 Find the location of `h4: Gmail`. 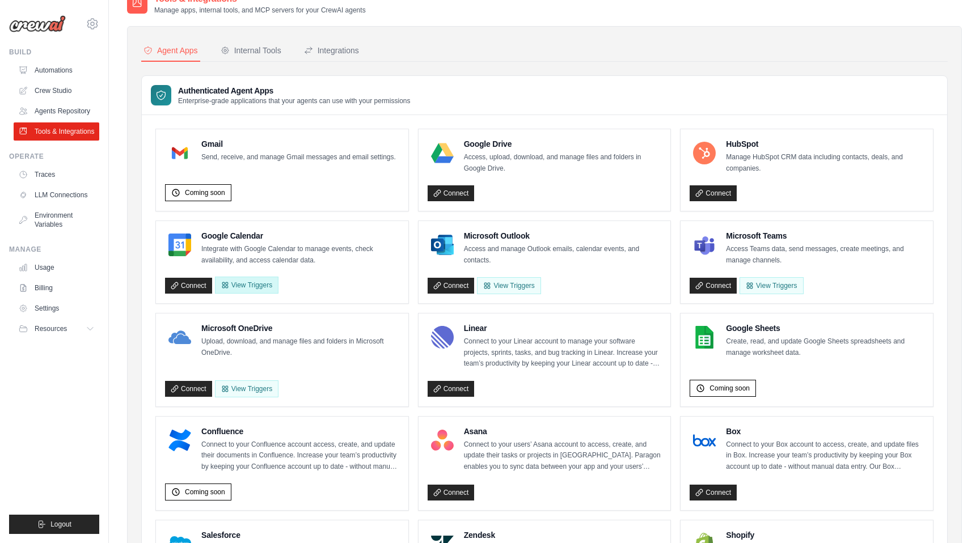

h4: Gmail is located at coordinates (298, 144).